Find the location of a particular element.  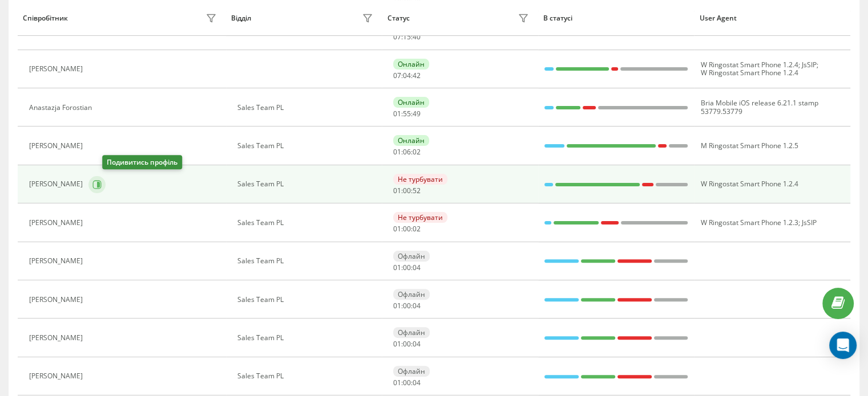

div: User Agent is located at coordinates (772, 18).